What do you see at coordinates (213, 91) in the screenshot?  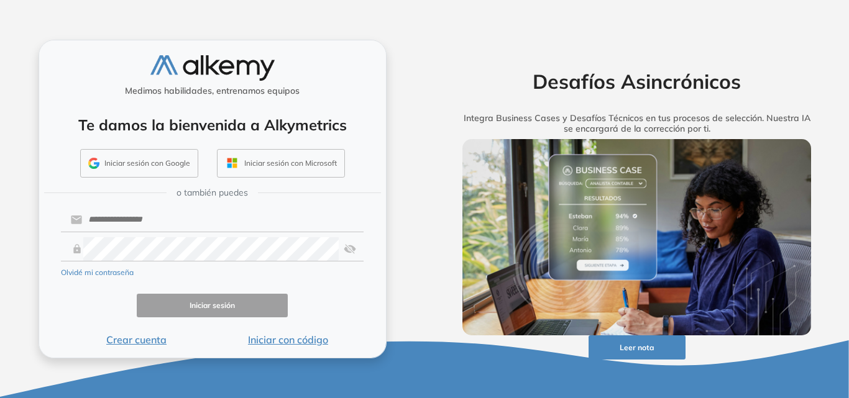 I see `h5: Medimos habilidades, entrenamos equipos` at bounding box center [213, 91].